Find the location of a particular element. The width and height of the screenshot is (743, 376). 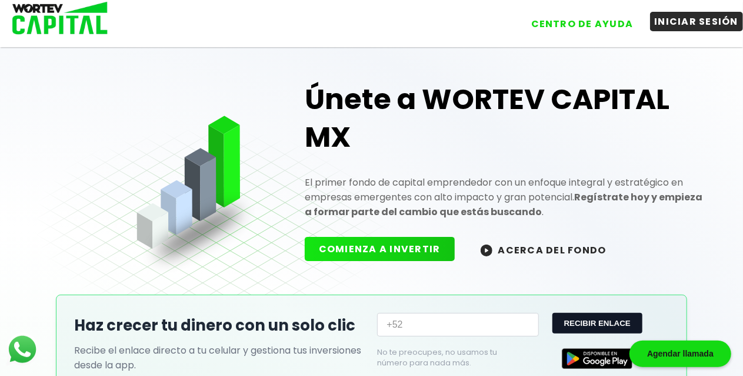

p: Recibe el enlace directo a tu celular y gestiona tus inversiones desde la app. is located at coordinates (220, 357).